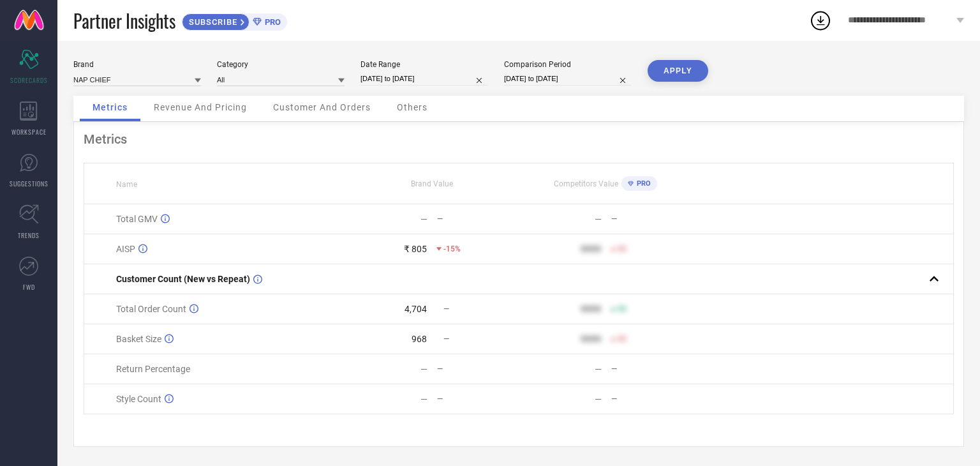  What do you see at coordinates (183, 279) in the screenshot?
I see `span: Customer Count (New vs Repeat)` at bounding box center [183, 279].